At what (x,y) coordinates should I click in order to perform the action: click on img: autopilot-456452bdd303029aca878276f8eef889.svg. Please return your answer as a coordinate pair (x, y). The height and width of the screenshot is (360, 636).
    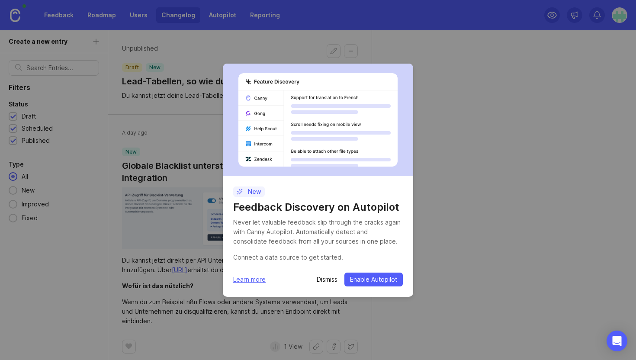
    Looking at the image, I should click on (318, 120).